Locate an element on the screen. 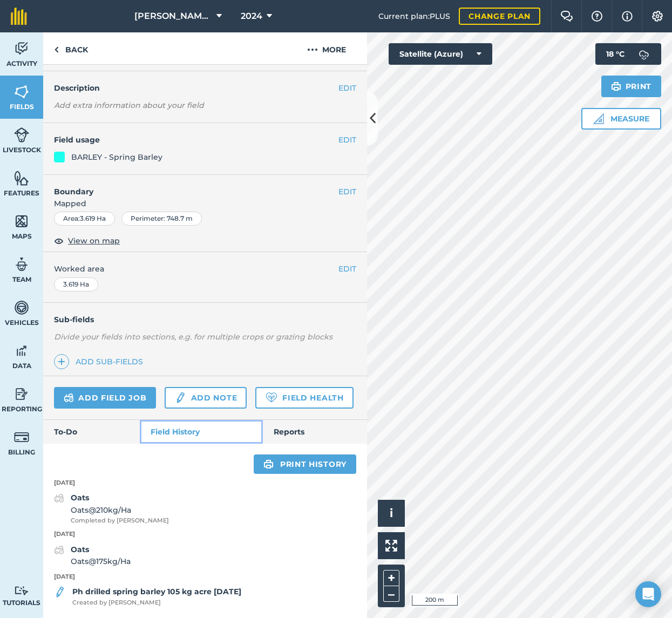  span: Oats @ 210 kg / Ha is located at coordinates (120, 510).